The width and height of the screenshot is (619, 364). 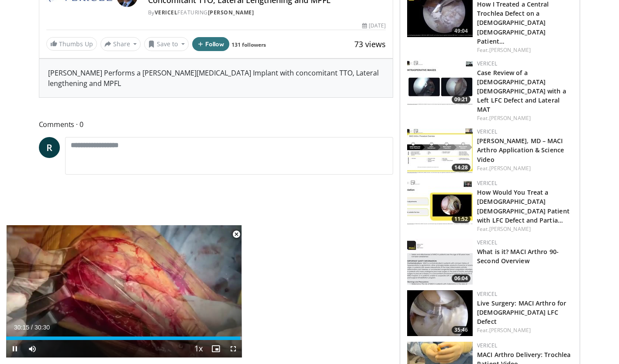 I want to click on img: eb023345-1e2d-4374-a840-ddbc99f8c97c.150x105_q85_crop-smart_upscale.jpg, so click(x=440, y=313).